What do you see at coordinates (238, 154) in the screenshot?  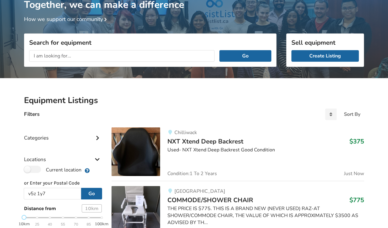 I see `a: mobility-nxt xtend deep backrest ChilliwackNXT Xtend Deep Backrest$375Used- NXT Xtend Deep Backre...` at bounding box center [238, 154].